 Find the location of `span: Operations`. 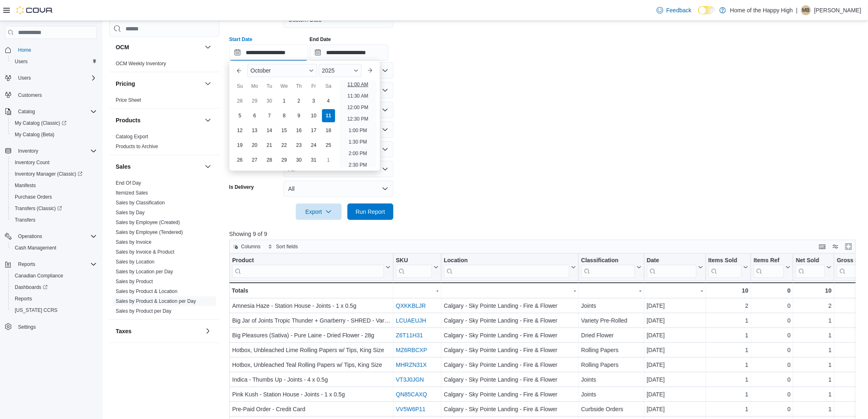

span: Operations is located at coordinates (56, 237).